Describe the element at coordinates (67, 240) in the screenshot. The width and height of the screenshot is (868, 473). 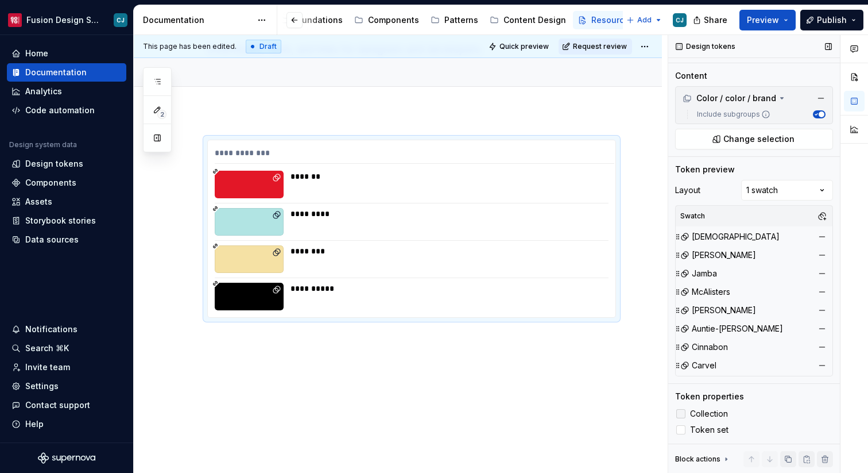
I see `a: Data sources` at that location.